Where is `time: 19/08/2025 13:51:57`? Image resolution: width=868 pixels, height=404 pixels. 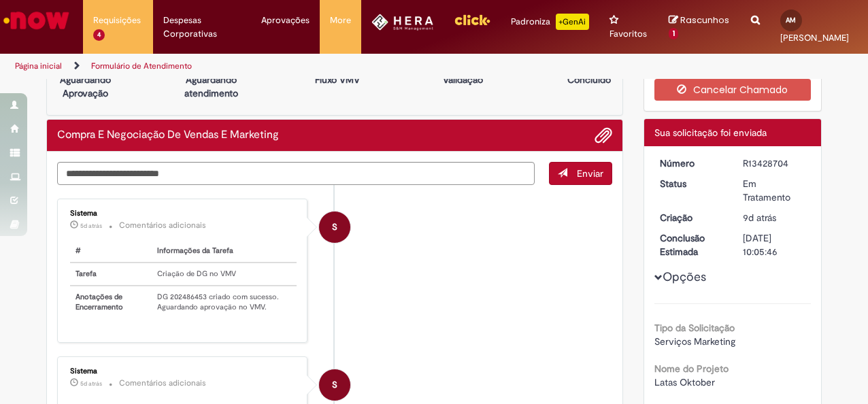 time: 19/08/2025 13:51:57 is located at coordinates (759, 217).